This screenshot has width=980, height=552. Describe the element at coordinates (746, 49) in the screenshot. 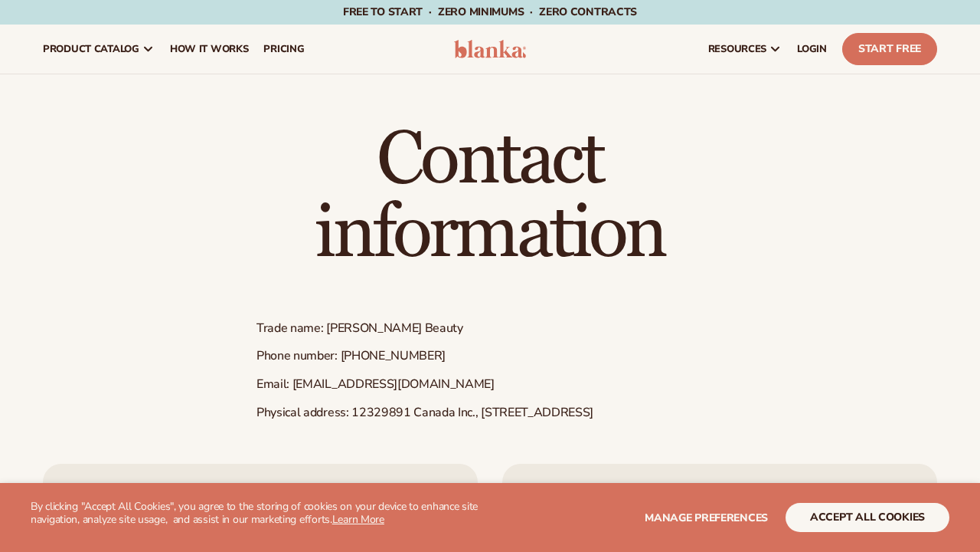

I see `a: resources` at that location.